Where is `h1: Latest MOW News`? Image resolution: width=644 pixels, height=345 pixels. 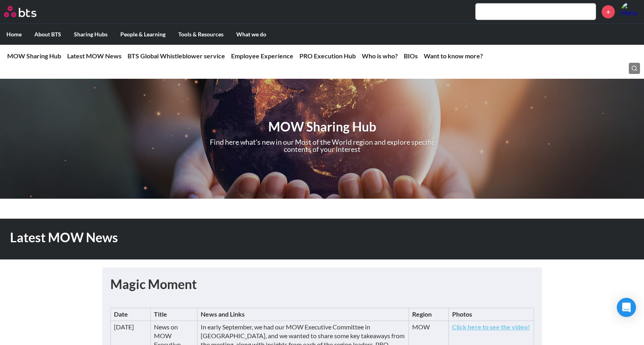 h1: Latest MOW News is located at coordinates (228, 238).